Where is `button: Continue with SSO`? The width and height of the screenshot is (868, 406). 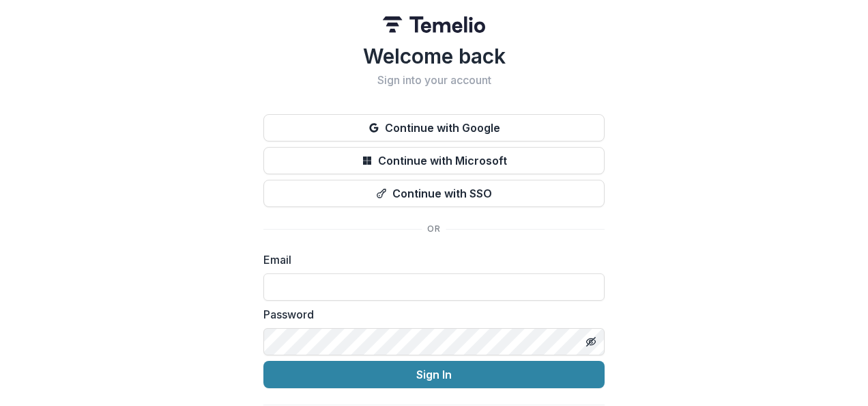
button: Continue with SSO is located at coordinates (434, 193).